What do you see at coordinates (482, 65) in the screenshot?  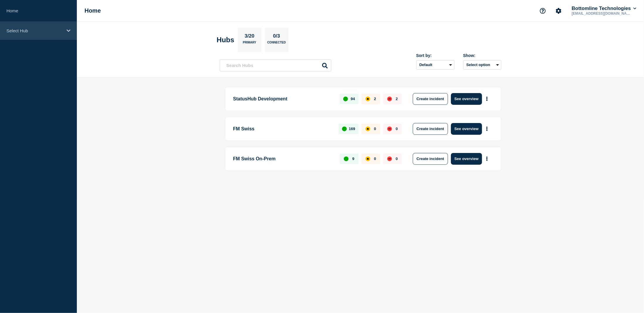 I see `button: Select option` at bounding box center [482, 65].